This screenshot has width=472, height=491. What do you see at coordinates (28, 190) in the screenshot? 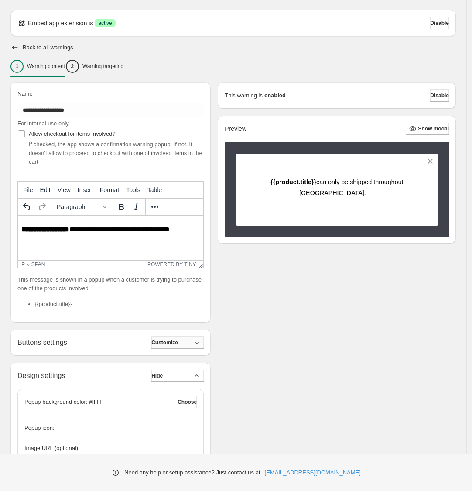
I see `span: File` at bounding box center [28, 190].